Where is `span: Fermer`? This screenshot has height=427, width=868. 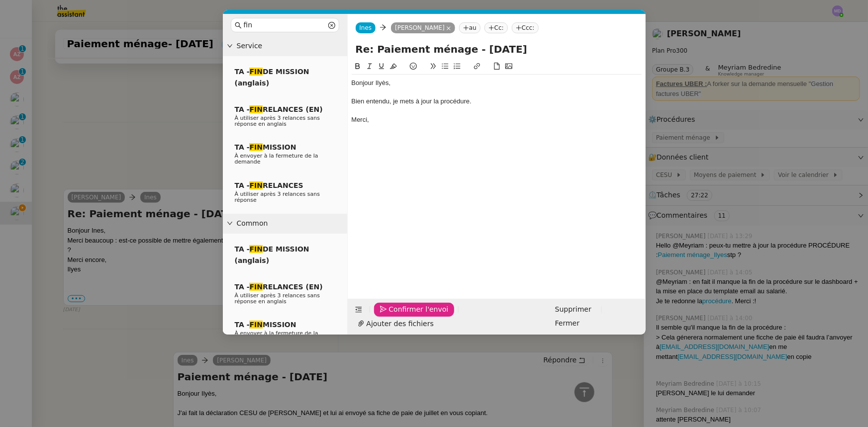 span: Fermer is located at coordinates (567, 323).